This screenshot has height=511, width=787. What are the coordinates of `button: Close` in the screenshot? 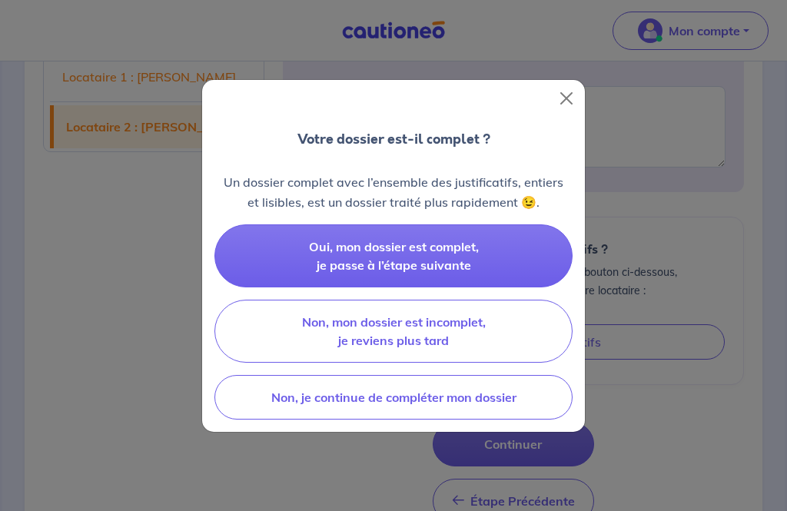 It's located at (567, 98).